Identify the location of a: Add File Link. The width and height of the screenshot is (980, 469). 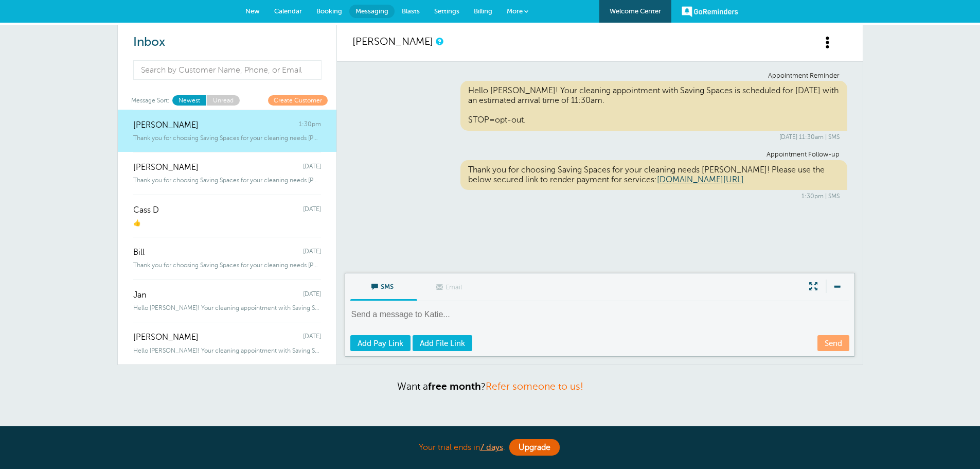
(443, 343).